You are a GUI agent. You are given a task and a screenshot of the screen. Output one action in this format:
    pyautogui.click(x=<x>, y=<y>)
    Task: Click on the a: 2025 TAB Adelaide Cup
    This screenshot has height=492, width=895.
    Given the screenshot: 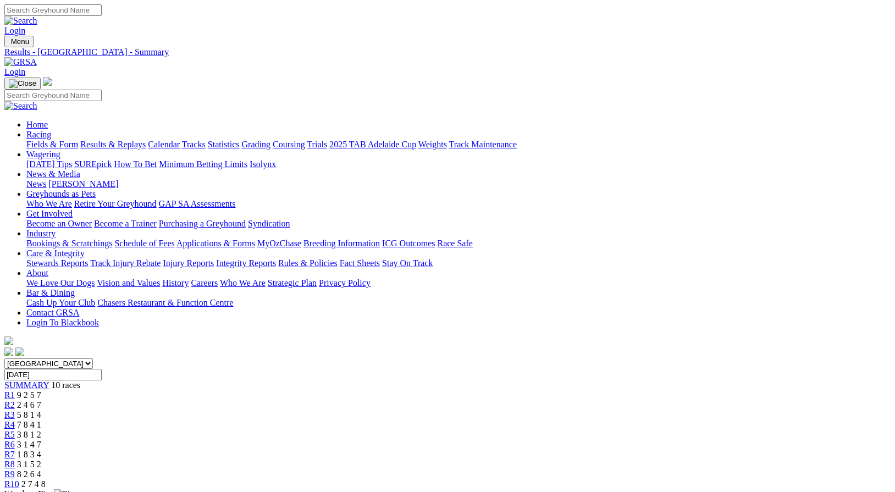 What is the action you would take?
    pyautogui.click(x=373, y=144)
    